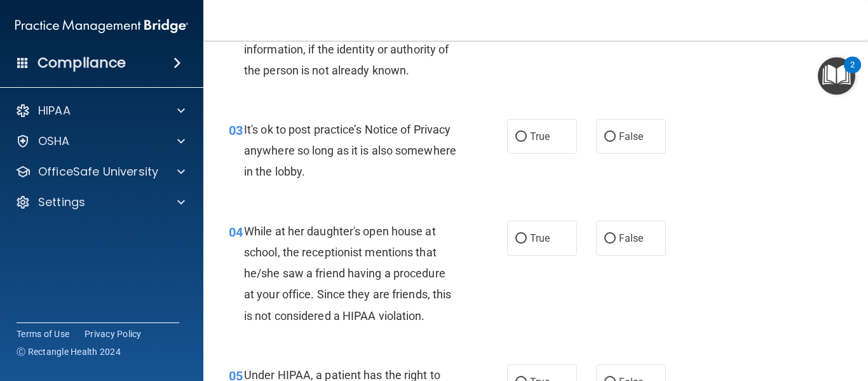  Describe the element at coordinates (100, 202) in the screenshot. I see `a: Settings` at that location.